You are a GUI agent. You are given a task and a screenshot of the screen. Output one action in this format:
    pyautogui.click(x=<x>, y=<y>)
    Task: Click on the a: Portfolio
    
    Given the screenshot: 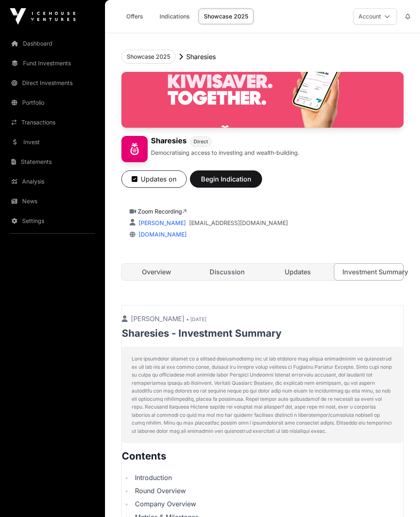 What is the action you would take?
    pyautogui.click(x=52, y=103)
    